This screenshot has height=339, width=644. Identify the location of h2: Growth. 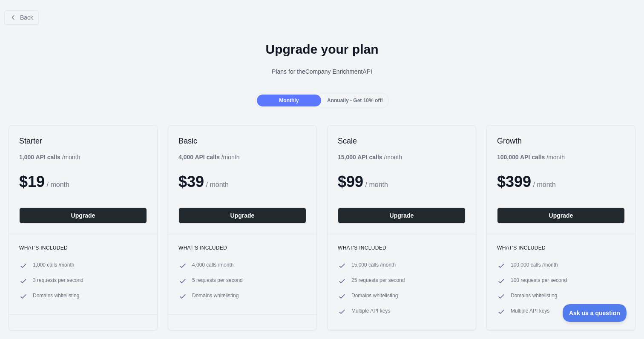
(561, 141).